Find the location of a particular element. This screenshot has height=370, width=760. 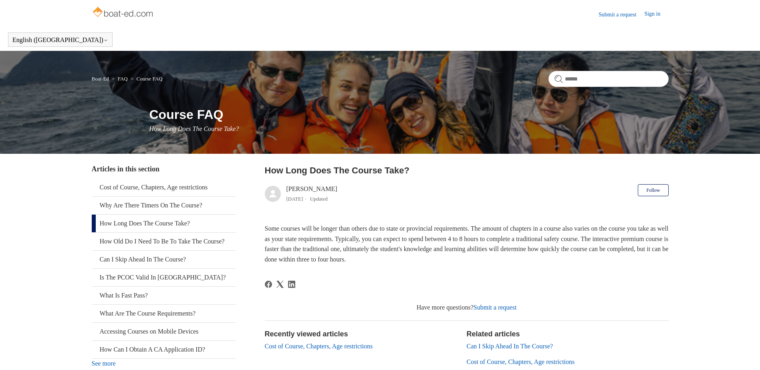

li: Course FAQ is located at coordinates (146, 78).